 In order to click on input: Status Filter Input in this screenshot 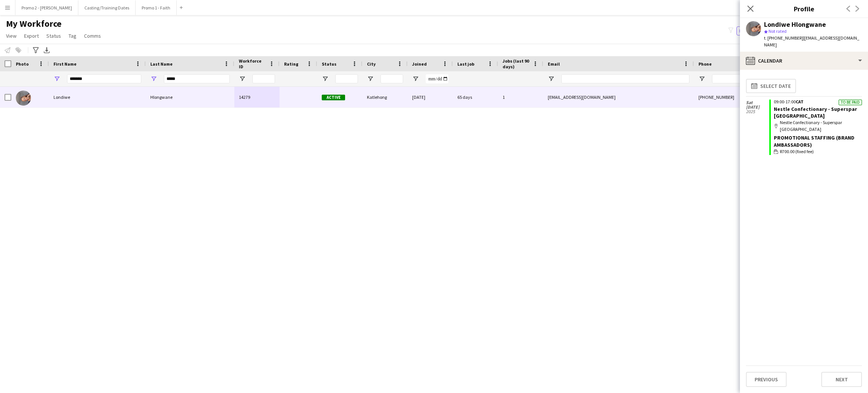, I will do `click(346, 79)`.